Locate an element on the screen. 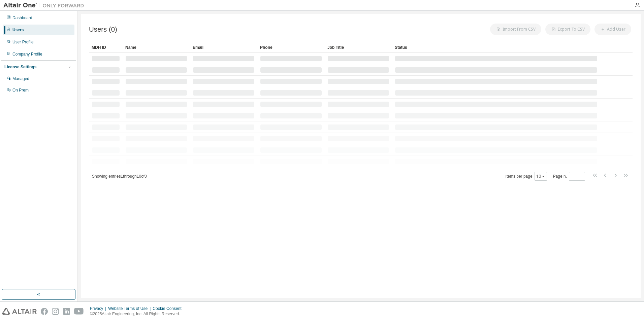 The height and width of the screenshot is (321, 644). div: Job Title is located at coordinates (358, 48).